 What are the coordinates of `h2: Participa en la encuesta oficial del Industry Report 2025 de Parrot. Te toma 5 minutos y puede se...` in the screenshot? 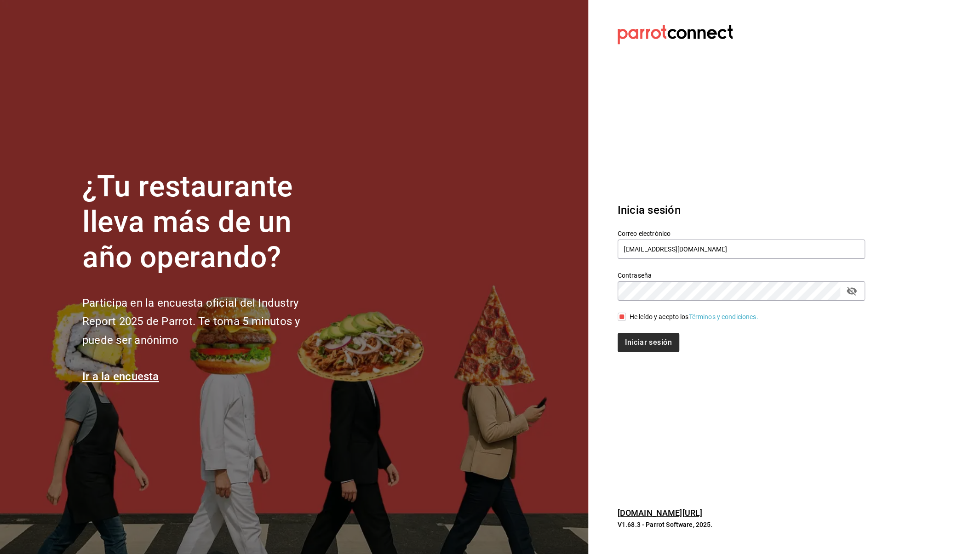 It's located at (207, 322).